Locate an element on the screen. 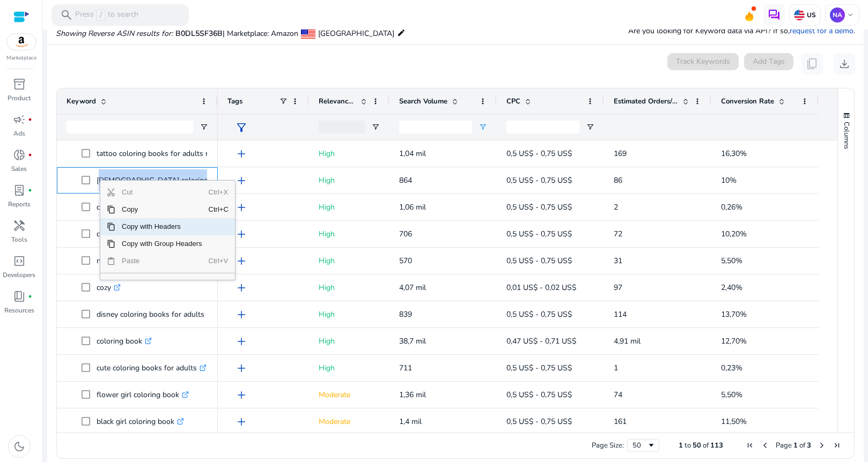 Image resolution: width=868 pixels, height=462 pixels. span: 10% is located at coordinates (729, 180).